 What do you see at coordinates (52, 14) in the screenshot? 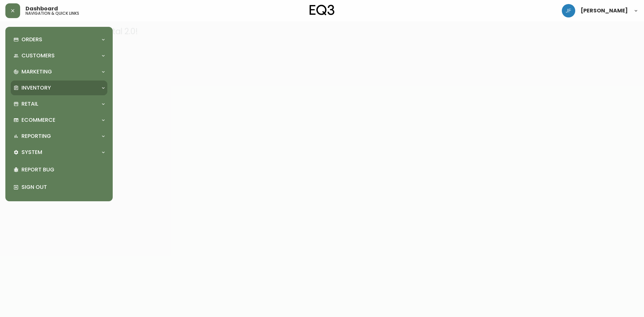
I see `h5: navigation & quick links` at bounding box center [52, 14].